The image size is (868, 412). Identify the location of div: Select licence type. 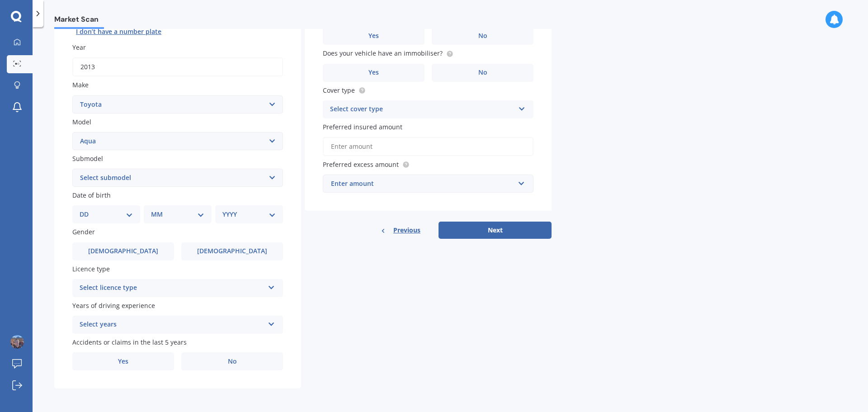
(172, 288).